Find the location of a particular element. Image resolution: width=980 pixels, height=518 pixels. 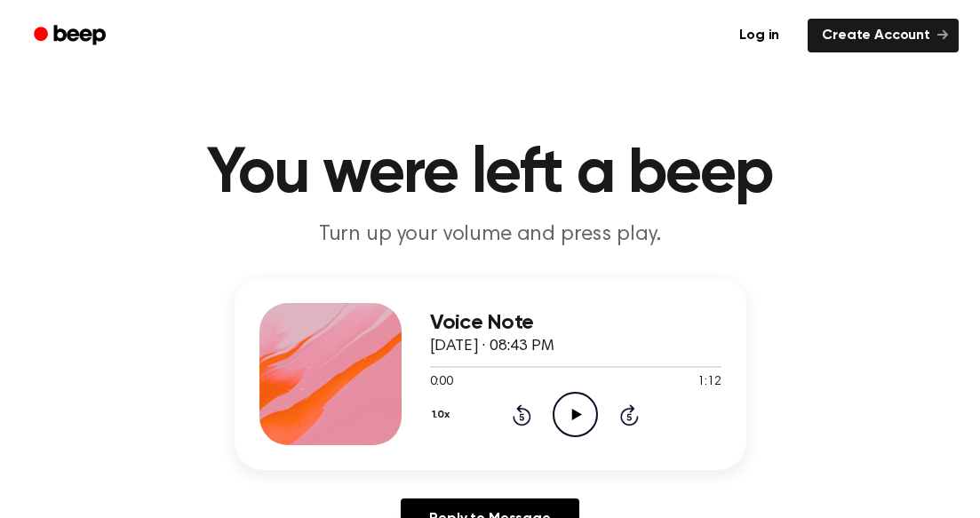

p: Turn up your volume and press play. is located at coordinates (490, 234).